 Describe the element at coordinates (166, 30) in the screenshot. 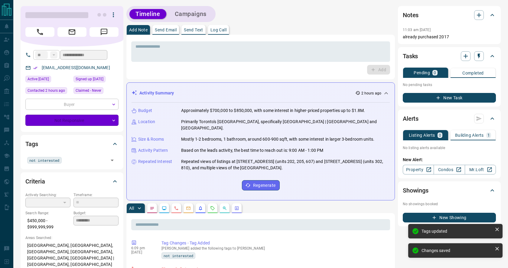

I see `p: Send Email` at that location.